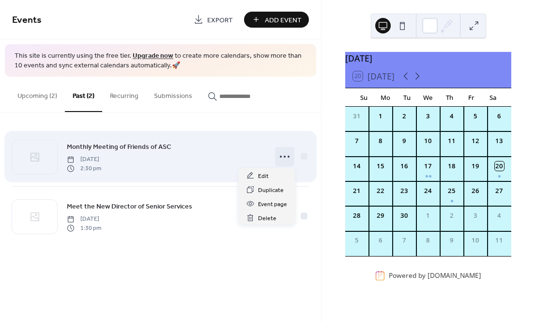 Image resolution: width=535 pixels, height=322 pixels. Describe the element at coordinates (273, 204) in the screenshot. I see `span: Event page` at that location.